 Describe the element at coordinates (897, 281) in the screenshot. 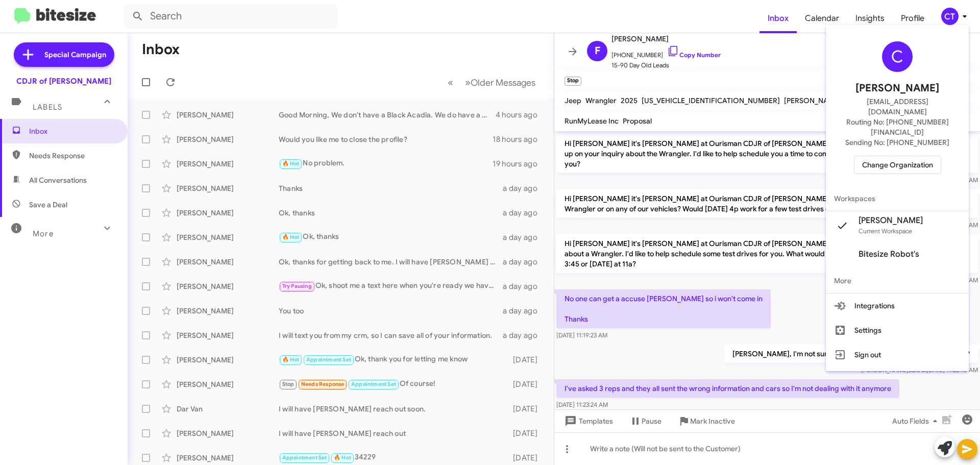

I see `span: More` at that location.